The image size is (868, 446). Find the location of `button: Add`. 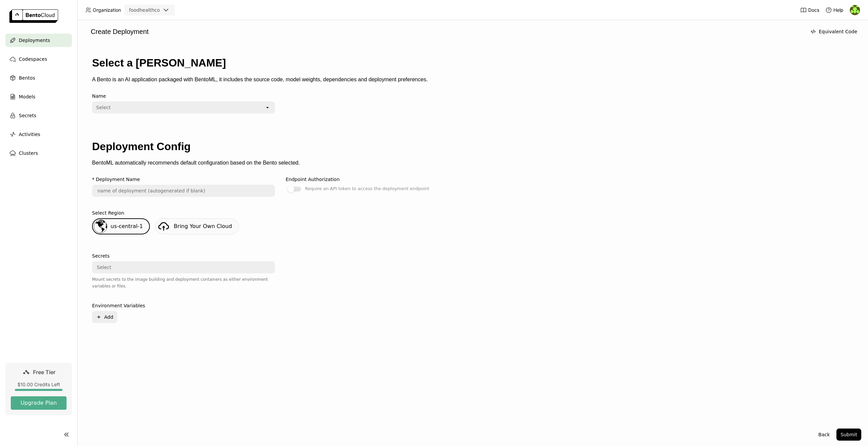

button: Add is located at coordinates (104, 317).